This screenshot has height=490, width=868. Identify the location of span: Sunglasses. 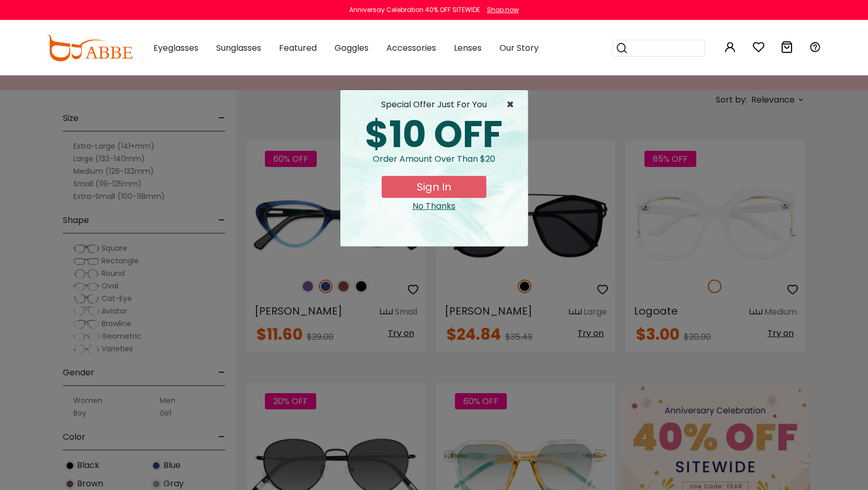
(238, 48).